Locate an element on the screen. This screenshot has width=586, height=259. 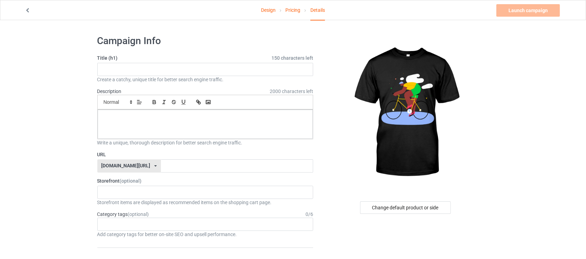
label: Storefront is located at coordinates (205, 181).